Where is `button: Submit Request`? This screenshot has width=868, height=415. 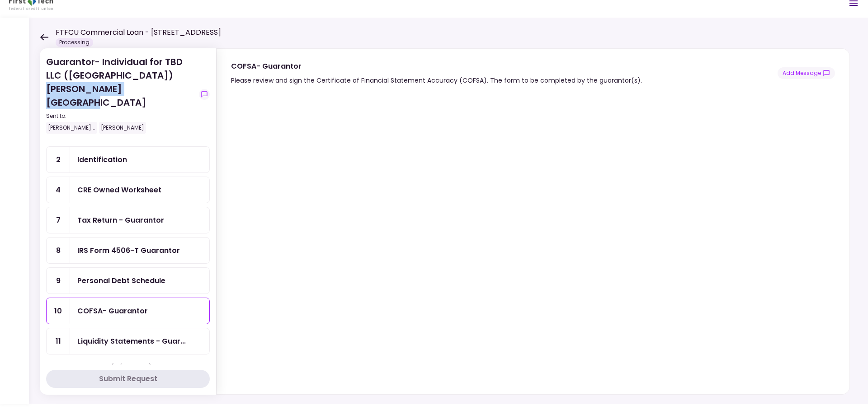
button: Submit Request is located at coordinates (128, 379).